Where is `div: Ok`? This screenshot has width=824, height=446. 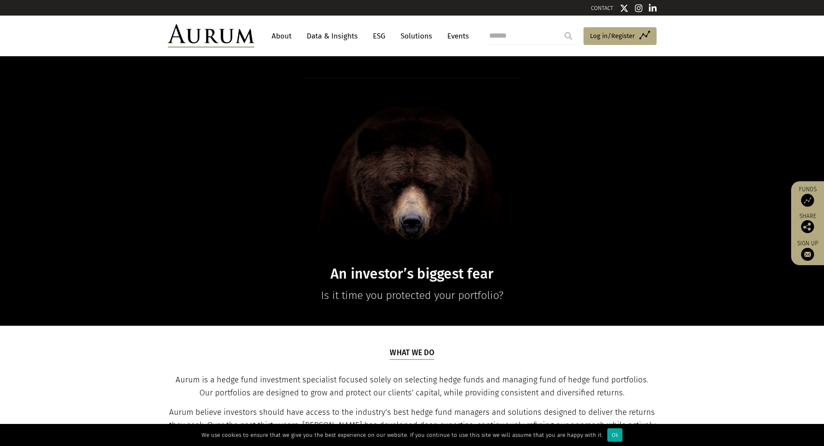 div: Ok is located at coordinates (615, 435).